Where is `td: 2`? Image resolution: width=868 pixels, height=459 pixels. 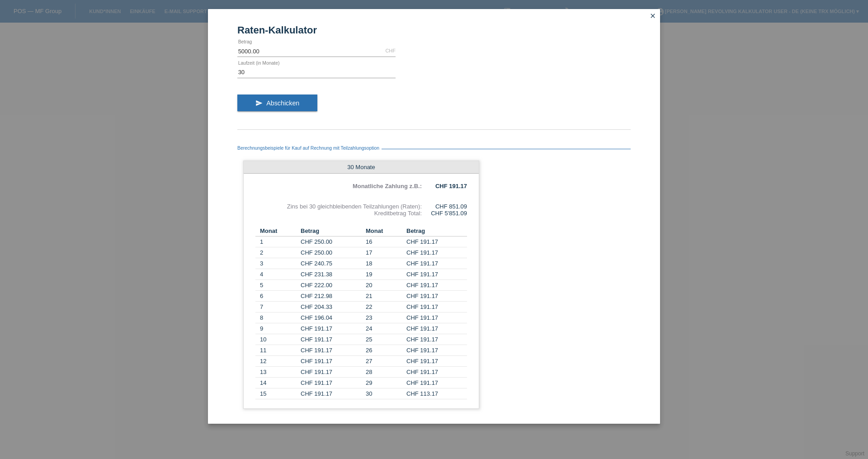
td: 2 is located at coordinates (278, 253).